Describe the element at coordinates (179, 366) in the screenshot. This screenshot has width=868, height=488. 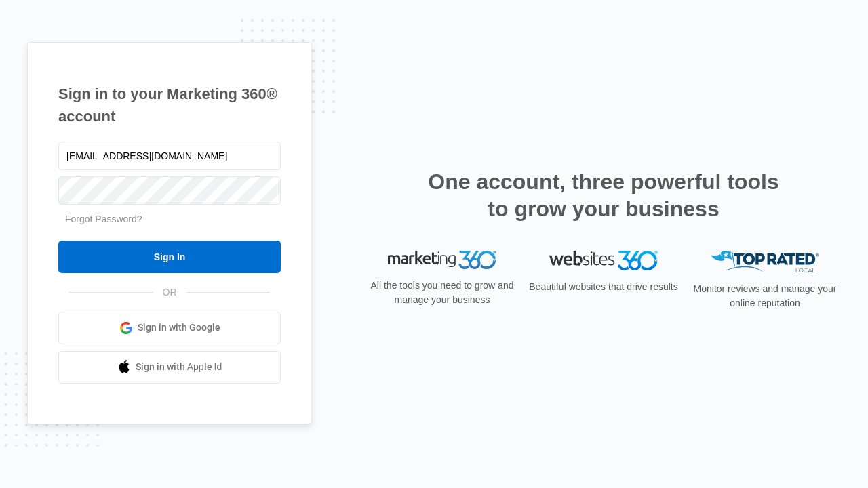
I see `span: Sign in with Apple Id` at that location.